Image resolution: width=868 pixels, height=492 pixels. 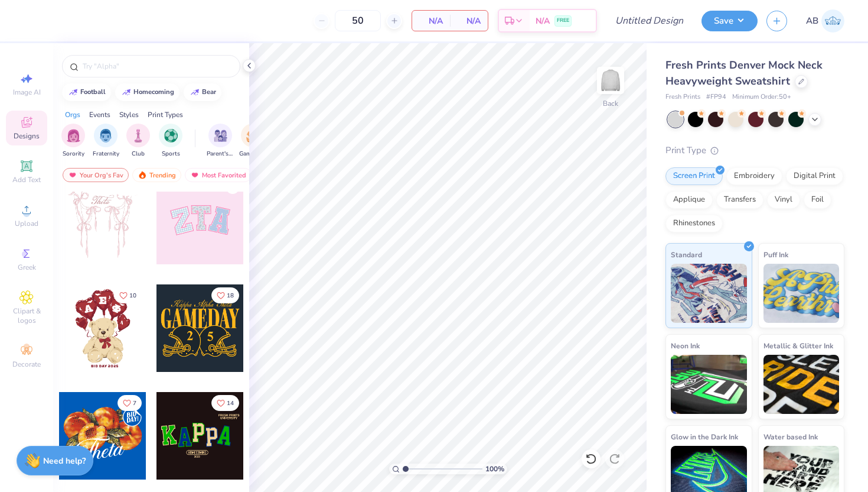 I want to click on span: Minimum Order: 50 +, so click(x=762, y=97).